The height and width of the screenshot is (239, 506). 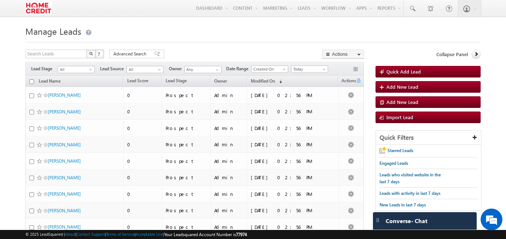 I want to click on a: Lead Score, so click(x=138, y=81).